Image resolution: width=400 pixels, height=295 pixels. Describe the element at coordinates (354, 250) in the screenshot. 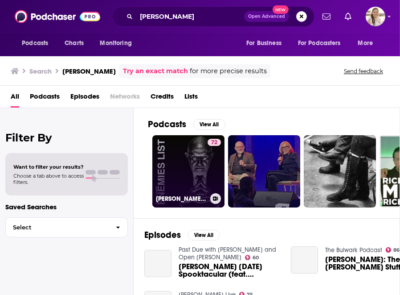

I see `a: The Bulwark Podcast` at that location.